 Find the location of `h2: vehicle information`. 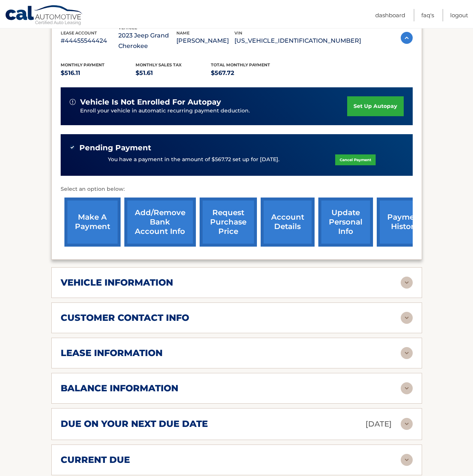

h2: vehicle information is located at coordinates (117, 283).